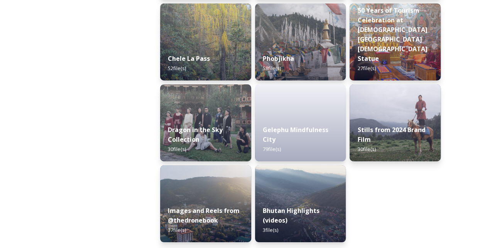  What do you see at coordinates (301, 42) in the screenshot?
I see `img: Phobjika%2520by%2520Matt%2520Dutile1.jpg` at bounding box center [301, 42].